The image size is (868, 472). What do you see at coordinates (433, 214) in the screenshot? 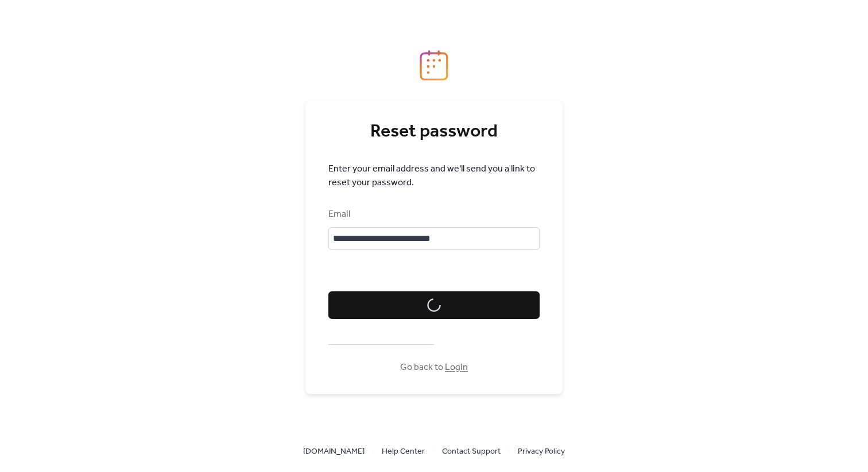
I see `div: Email` at bounding box center [433, 214].